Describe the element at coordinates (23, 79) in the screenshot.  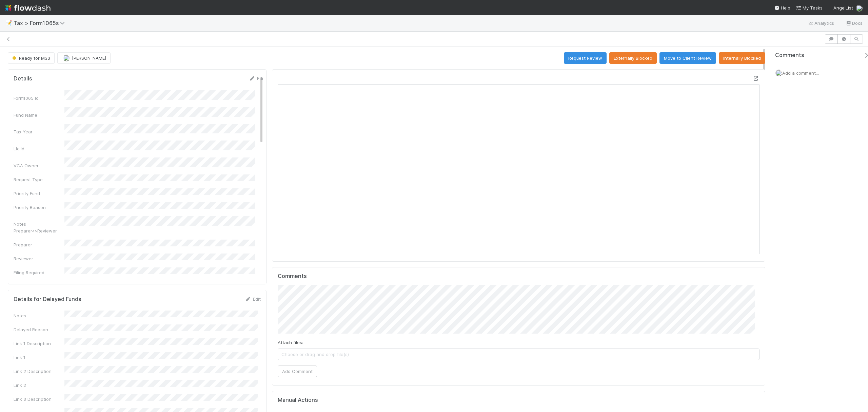
I see `h5: Details` at that location.